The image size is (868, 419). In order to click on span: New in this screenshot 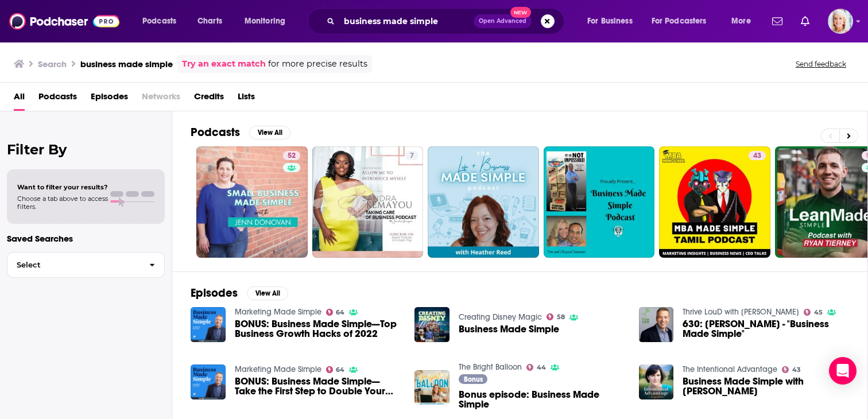, I will do `click(520, 12)`.